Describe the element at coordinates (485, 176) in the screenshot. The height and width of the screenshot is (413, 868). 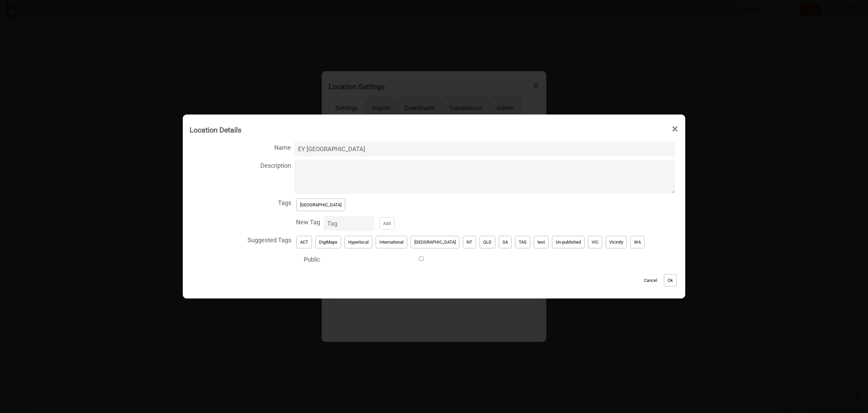
I see `textarea: Description` at that location.